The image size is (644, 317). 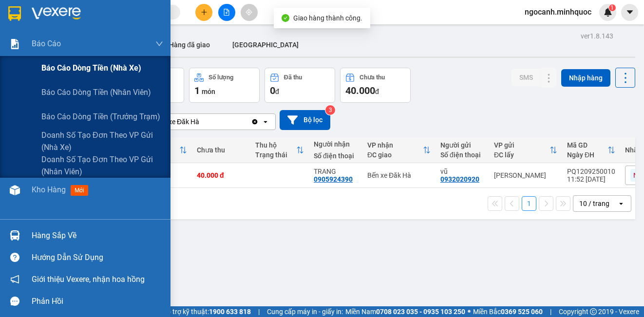 I want to click on div: Mã GD, so click(x=587, y=145).